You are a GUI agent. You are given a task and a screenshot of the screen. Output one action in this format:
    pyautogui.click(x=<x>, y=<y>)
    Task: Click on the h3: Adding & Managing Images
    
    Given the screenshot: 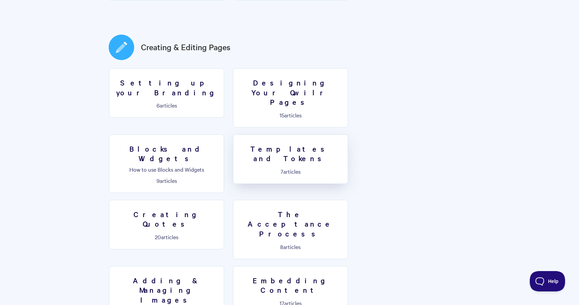 What is the action you would take?
    pyautogui.click(x=166, y=290)
    